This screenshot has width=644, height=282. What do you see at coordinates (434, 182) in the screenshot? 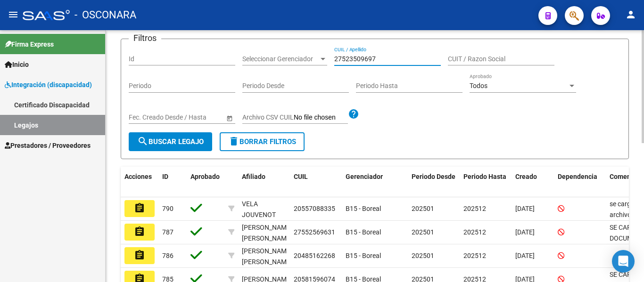
I see `datatable-header-cell: Periodo Desde` at bounding box center [434, 182].